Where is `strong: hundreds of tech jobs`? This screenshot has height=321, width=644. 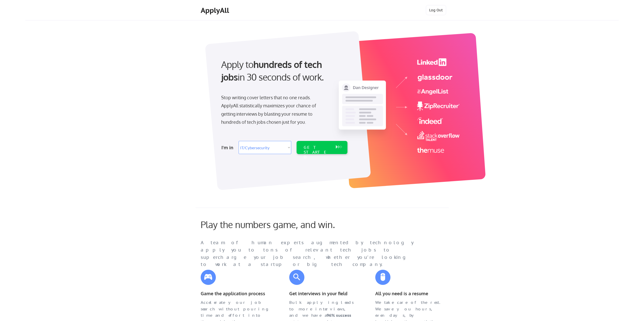
strong: hundreds of tech jobs is located at coordinates (272, 70).